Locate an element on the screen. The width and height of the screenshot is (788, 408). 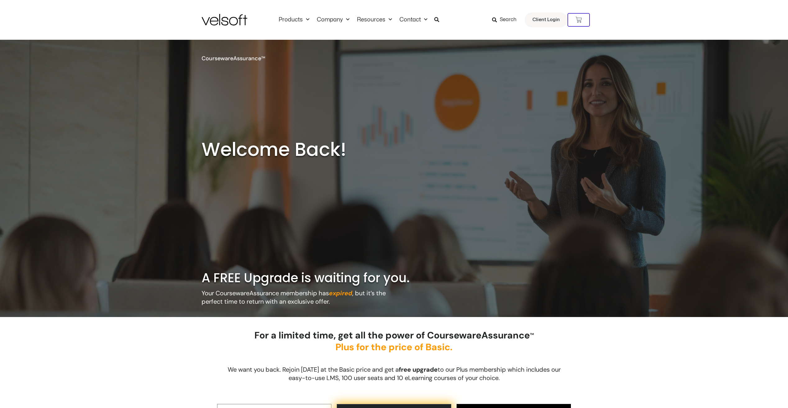
span: Client Login is located at coordinates (546, 20).